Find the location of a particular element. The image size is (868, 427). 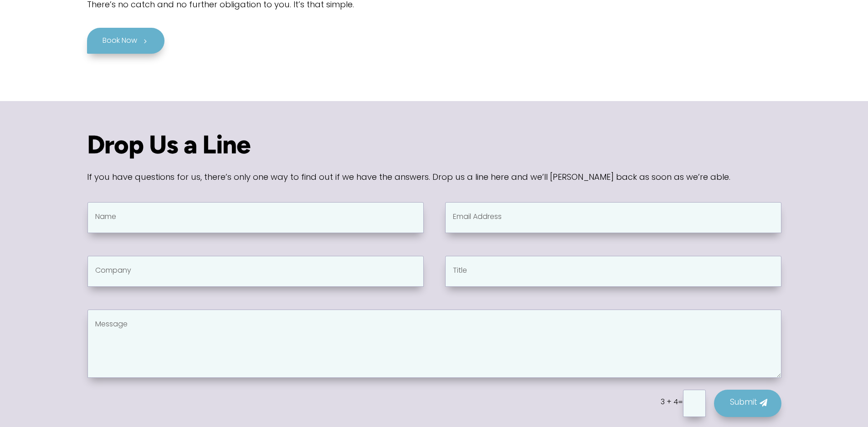

input: Email Address is located at coordinates (613, 218).